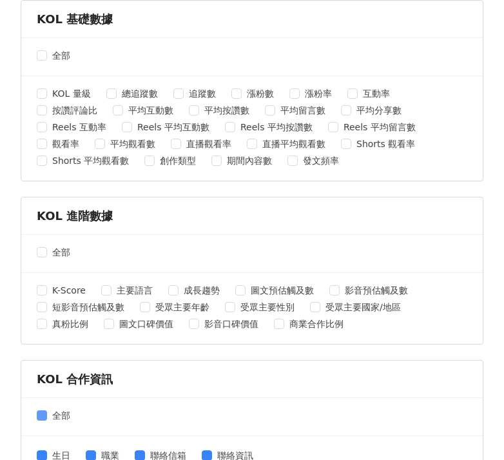 Image resolution: width=504 pixels, height=460 pixels. I want to click on span: 按讚評論比, so click(75, 110).